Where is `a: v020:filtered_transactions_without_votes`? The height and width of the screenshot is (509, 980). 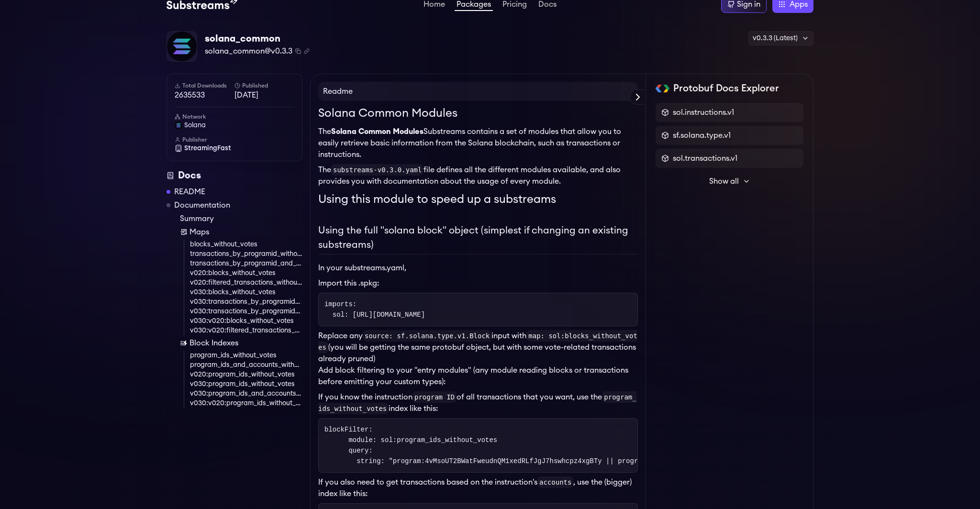
a: v020:filtered_transactions_without_votes is located at coordinates (246, 283).